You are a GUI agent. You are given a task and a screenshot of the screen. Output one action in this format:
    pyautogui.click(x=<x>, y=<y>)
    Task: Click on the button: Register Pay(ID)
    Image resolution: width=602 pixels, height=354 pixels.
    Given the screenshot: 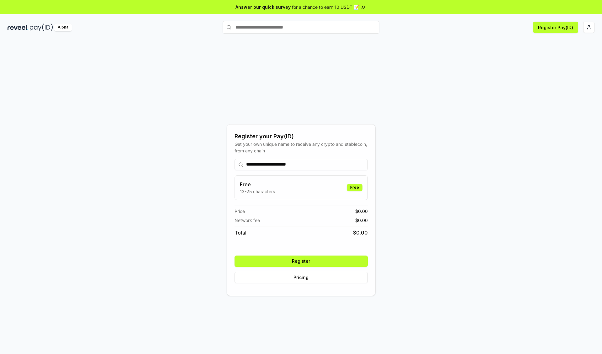 What is the action you would take?
    pyautogui.click(x=556, y=27)
    